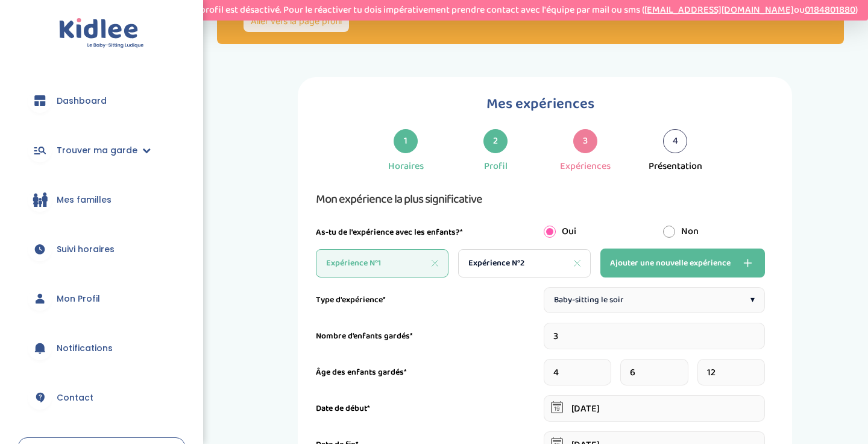 This screenshot has height=444, width=868. Describe the element at coordinates (296, 21) in the screenshot. I see `a: Aller vers la page profil` at that location.